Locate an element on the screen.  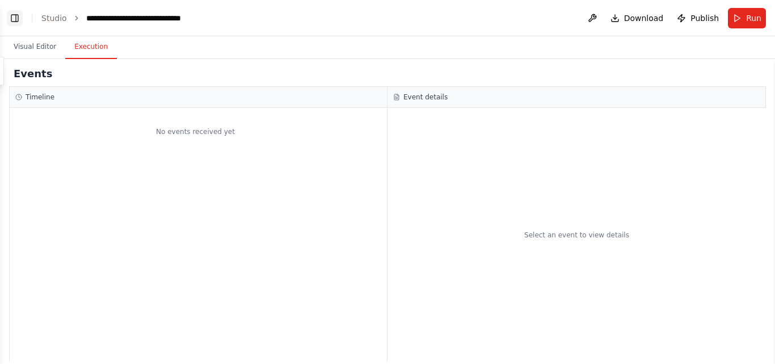
span: Download is located at coordinates (644, 18).